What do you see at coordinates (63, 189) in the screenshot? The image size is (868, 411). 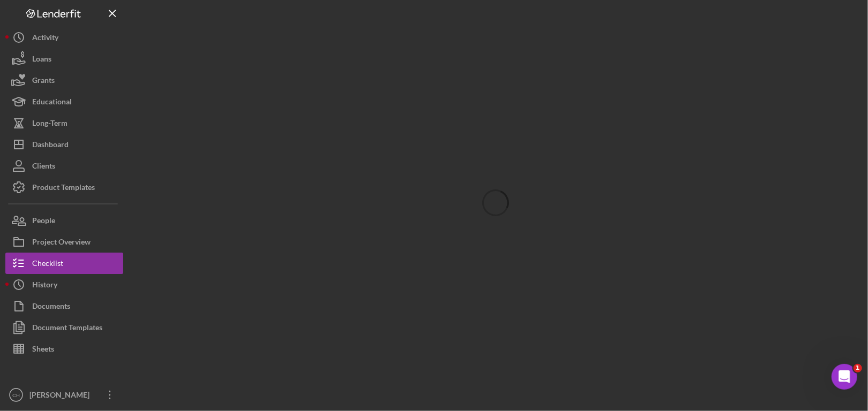 I see `div: Product Templates` at bounding box center [63, 189].